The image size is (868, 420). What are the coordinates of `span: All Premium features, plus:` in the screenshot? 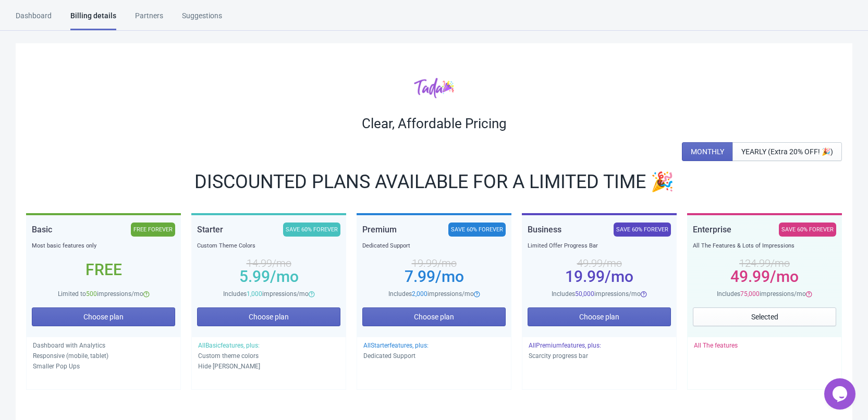 It's located at (565, 346).